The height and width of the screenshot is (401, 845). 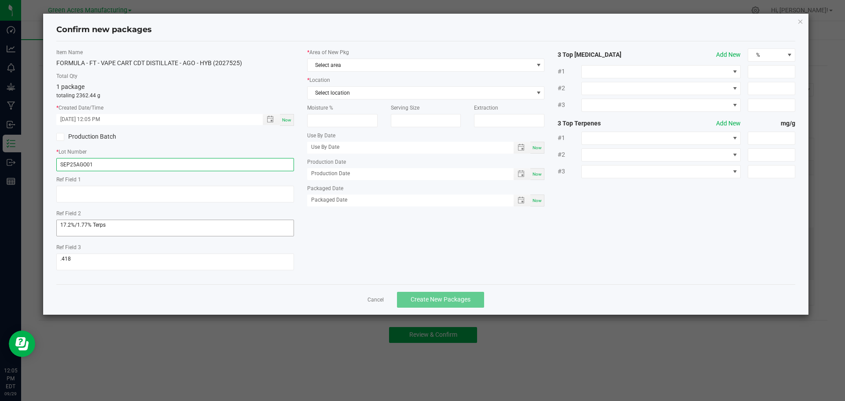 I want to click on label: Ref Field 1, so click(x=175, y=179).